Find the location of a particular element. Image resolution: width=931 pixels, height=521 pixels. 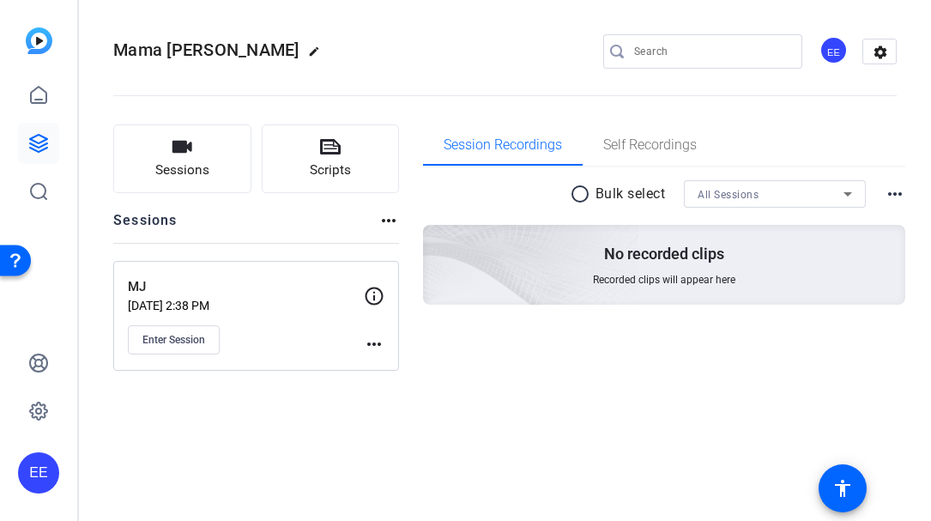

span: Sessions is located at coordinates (182, 170).